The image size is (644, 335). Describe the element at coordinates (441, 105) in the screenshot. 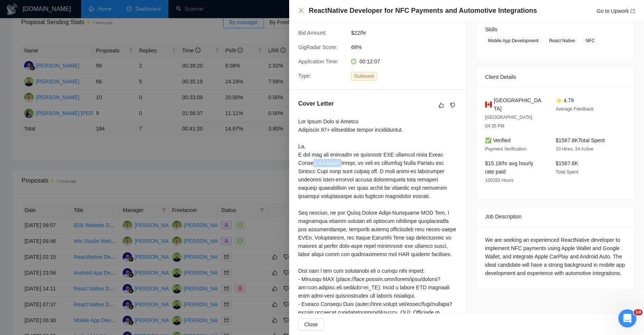

I see `span: like` at that location.